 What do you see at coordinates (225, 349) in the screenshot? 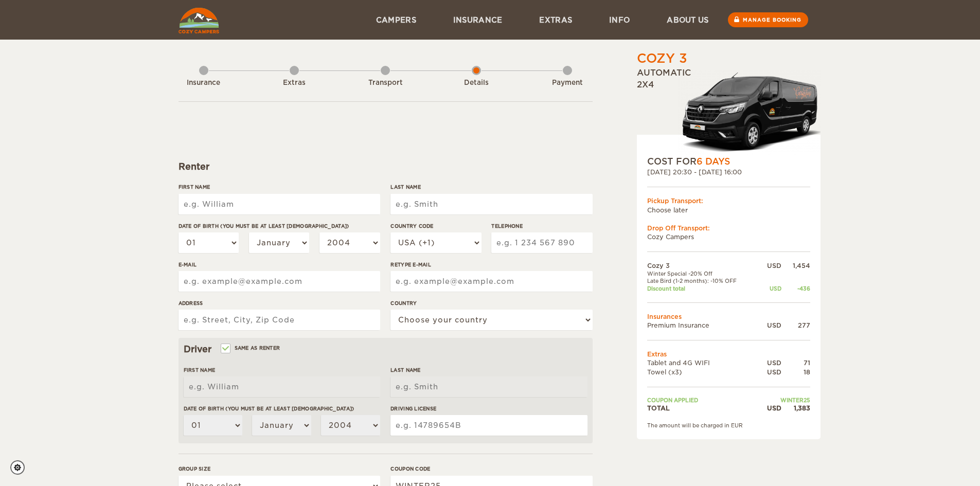
I see `input: Same as renter` at bounding box center [225, 349].